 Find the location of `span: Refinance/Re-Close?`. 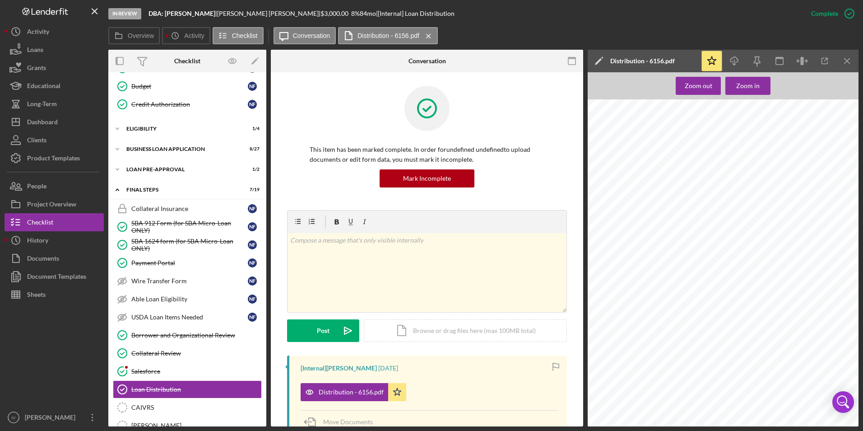

span: Refinance/Re-Close? is located at coordinates (806, 233).